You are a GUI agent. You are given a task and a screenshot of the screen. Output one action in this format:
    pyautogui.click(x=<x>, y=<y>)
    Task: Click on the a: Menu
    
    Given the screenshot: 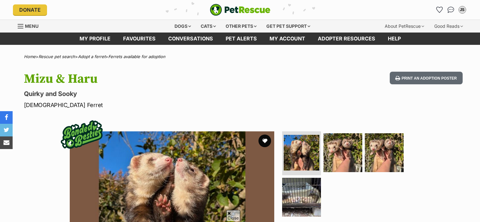 What is the action you would take?
    pyautogui.click(x=30, y=26)
    